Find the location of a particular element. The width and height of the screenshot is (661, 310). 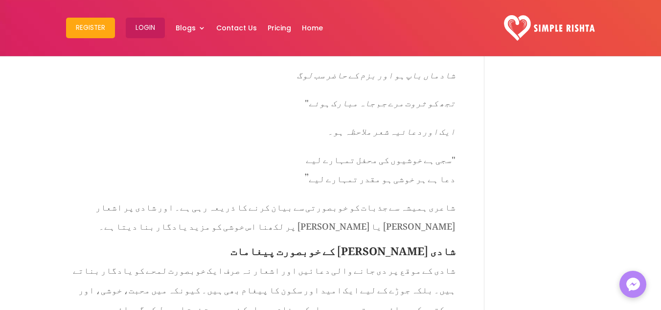

a: Home is located at coordinates (312, 28).